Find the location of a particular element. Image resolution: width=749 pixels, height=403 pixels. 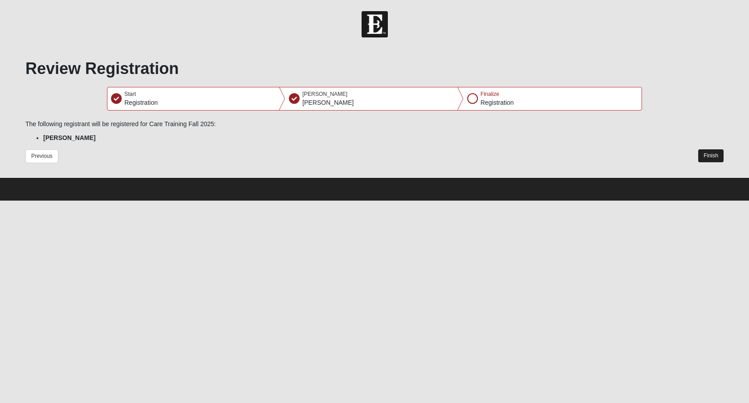

h1: Review Registration is located at coordinates (375, 68).